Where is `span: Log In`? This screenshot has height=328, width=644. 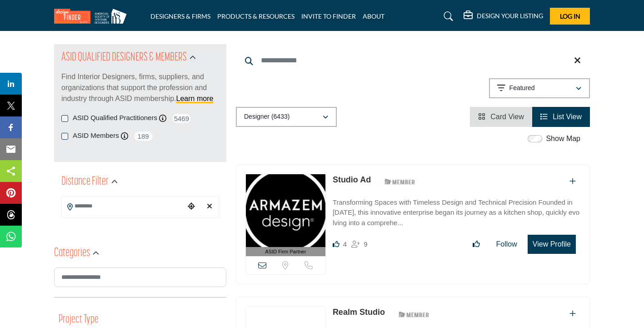
span: Log In is located at coordinates (570, 16).